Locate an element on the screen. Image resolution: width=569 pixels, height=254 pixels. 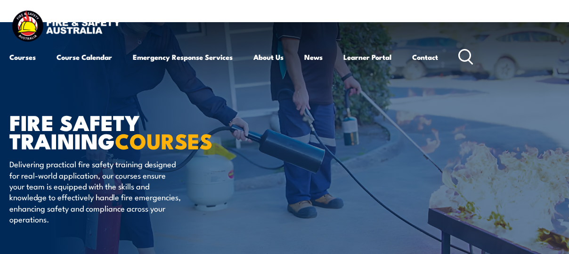
h1: FIRE SAFETY TRAINING is located at coordinates (126, 131).